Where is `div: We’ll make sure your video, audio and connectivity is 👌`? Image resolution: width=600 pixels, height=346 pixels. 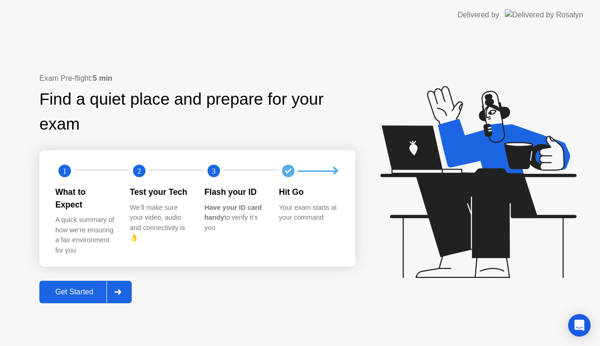
div: We’ll make sure your video, audio and connectivity is 👌 is located at coordinates (159, 223).